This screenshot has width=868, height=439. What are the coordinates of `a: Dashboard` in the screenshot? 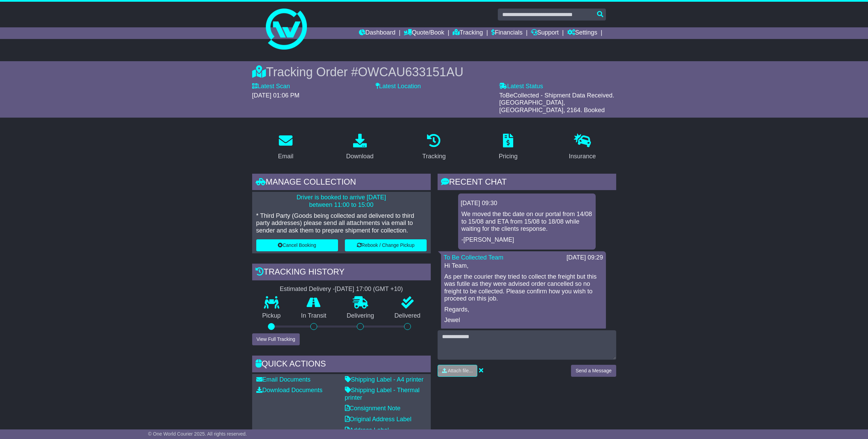 It's located at (377, 33).